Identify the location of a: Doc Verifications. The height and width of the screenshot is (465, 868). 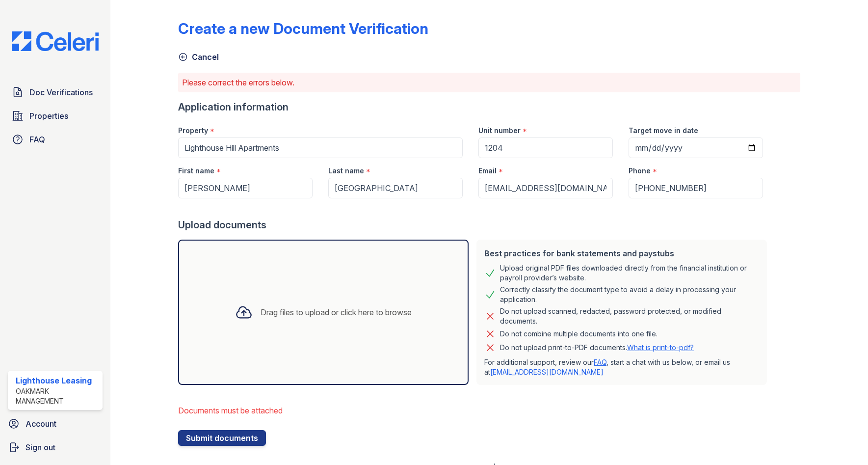
(55, 92).